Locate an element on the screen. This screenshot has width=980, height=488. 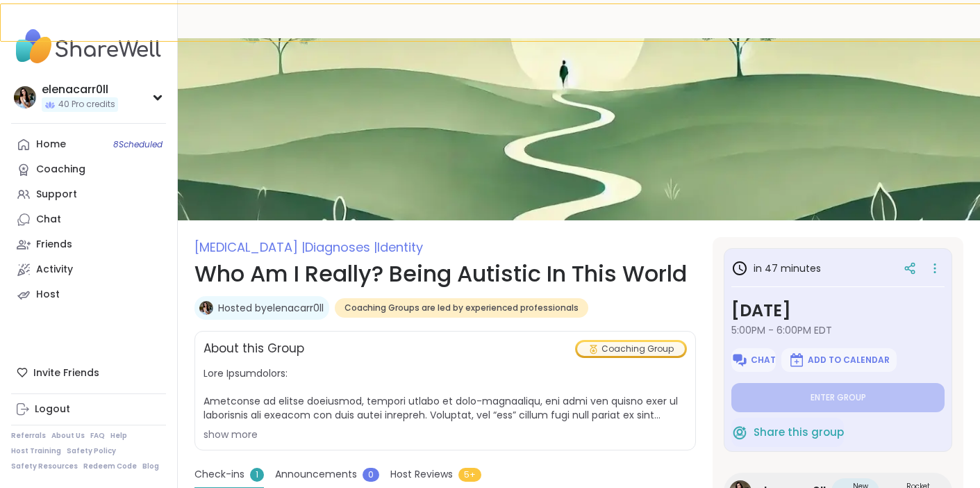
a: Blog is located at coordinates (151, 466).